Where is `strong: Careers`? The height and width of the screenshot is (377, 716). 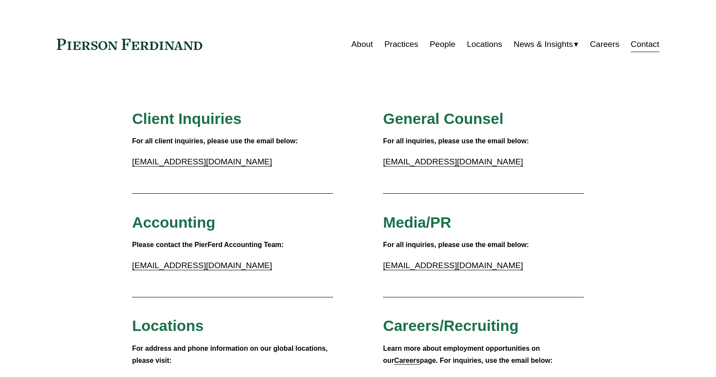
strong: Careers is located at coordinates (407, 360).